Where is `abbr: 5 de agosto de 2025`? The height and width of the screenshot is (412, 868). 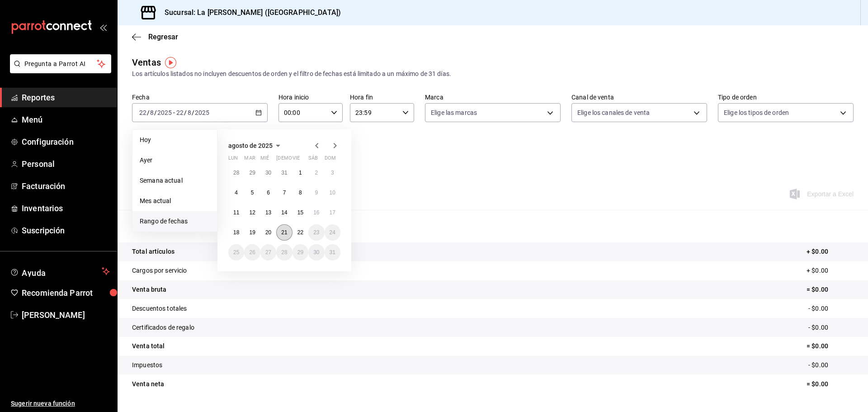 abbr: 5 de agosto de 2025 is located at coordinates (252, 193).